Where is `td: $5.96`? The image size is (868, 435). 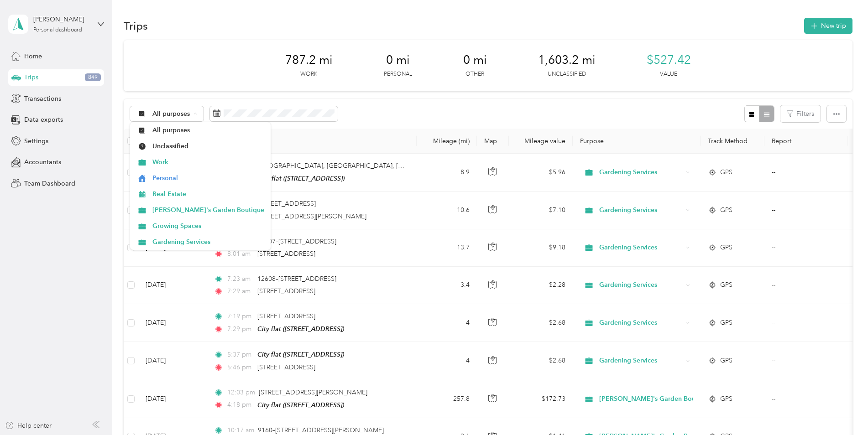 td: $5.96 is located at coordinates (541, 172).